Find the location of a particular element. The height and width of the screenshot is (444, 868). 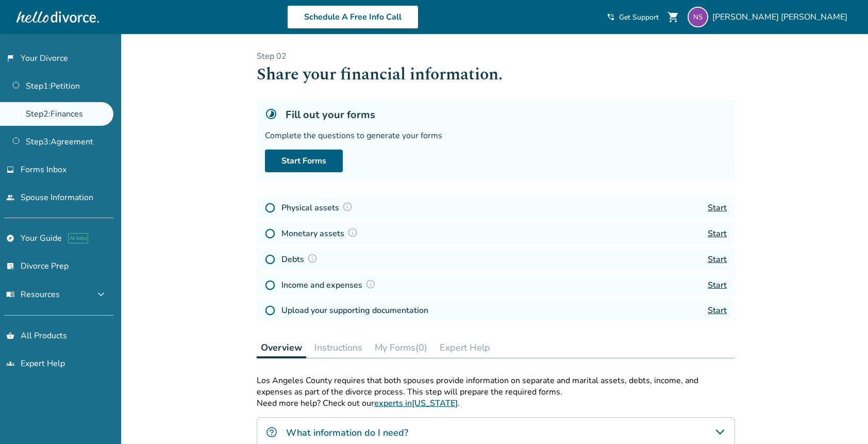

h5: Fill out your forms is located at coordinates (330, 114).